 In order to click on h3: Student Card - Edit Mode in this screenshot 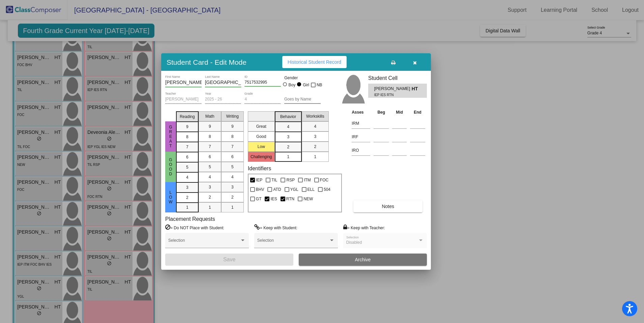, I will do `click(206, 62)`.